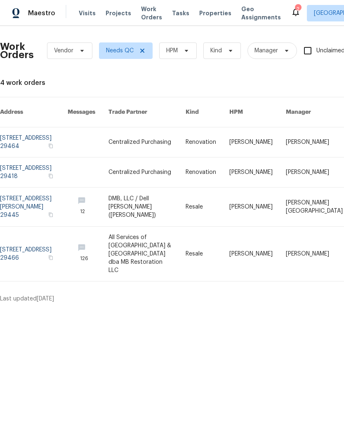  I want to click on span: Maestro, so click(42, 13).